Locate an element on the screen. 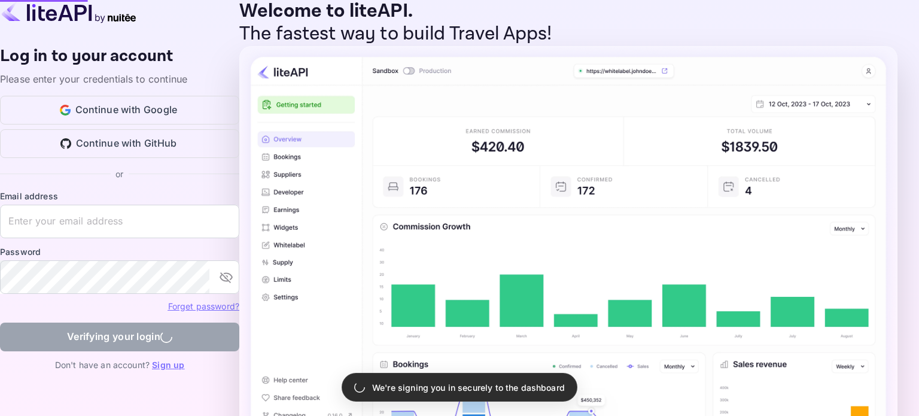  p: We're signing you in securely to the dashboard is located at coordinates (468, 387).